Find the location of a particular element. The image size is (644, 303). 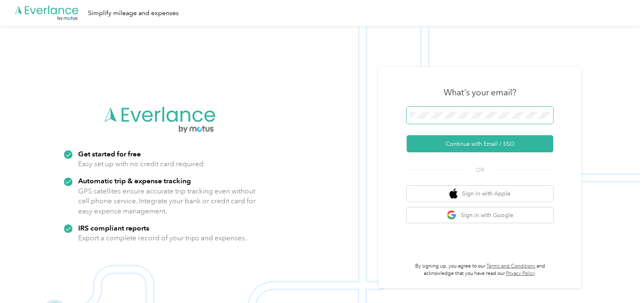

button: apple logoSign in with Apple is located at coordinates (480, 194).